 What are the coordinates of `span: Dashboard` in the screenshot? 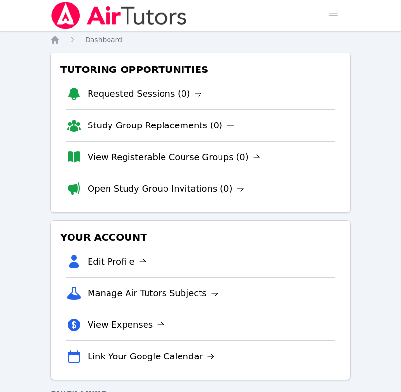 It's located at (104, 40).